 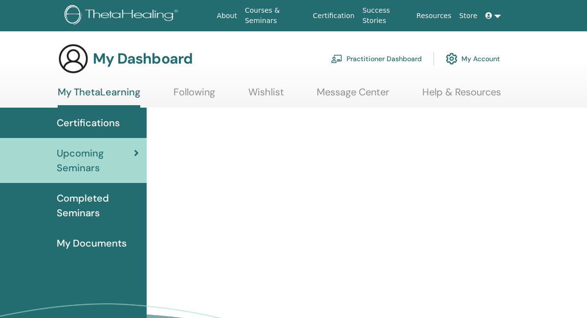 I want to click on img: generic-user-icon.jpg, so click(x=73, y=59).